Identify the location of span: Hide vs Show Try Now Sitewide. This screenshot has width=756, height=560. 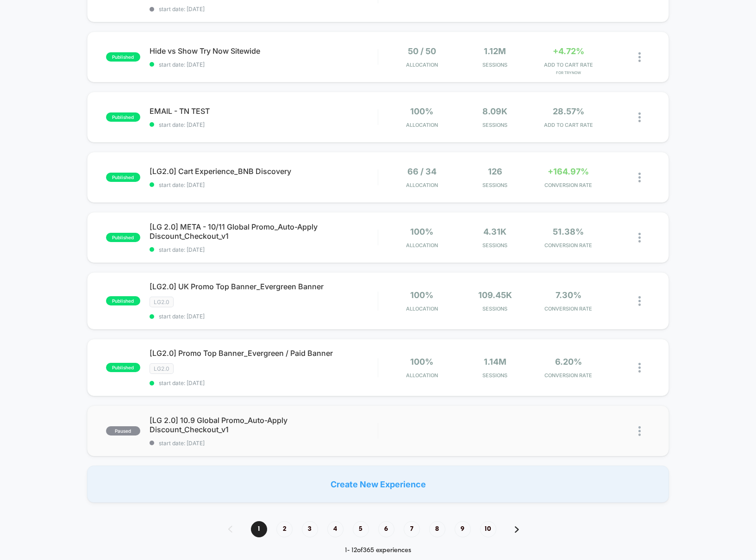
(263, 51).